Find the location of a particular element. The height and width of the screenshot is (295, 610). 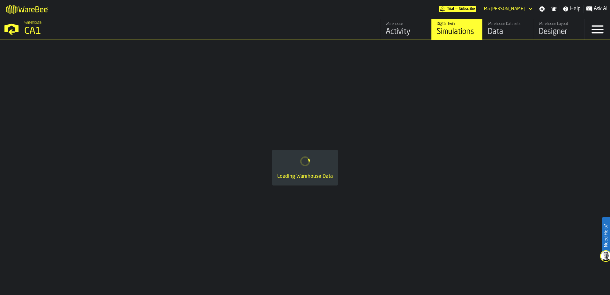

span: Ask AI is located at coordinates (601, 9).